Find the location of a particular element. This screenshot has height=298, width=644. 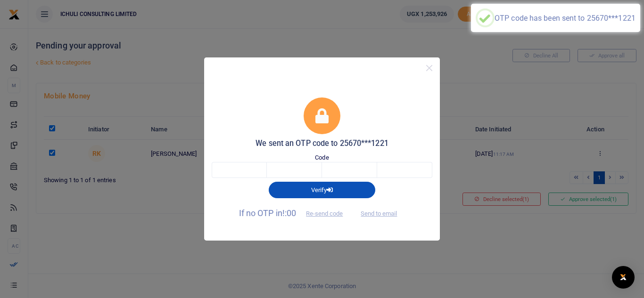

label: Code is located at coordinates (321, 158).